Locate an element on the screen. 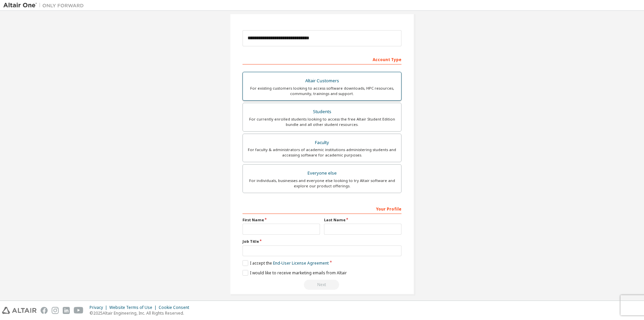  img: Altair One is located at coordinates (45, 5).